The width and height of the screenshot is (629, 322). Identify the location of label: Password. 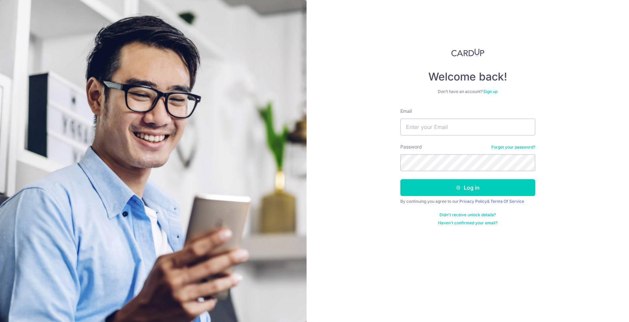
(411, 147).